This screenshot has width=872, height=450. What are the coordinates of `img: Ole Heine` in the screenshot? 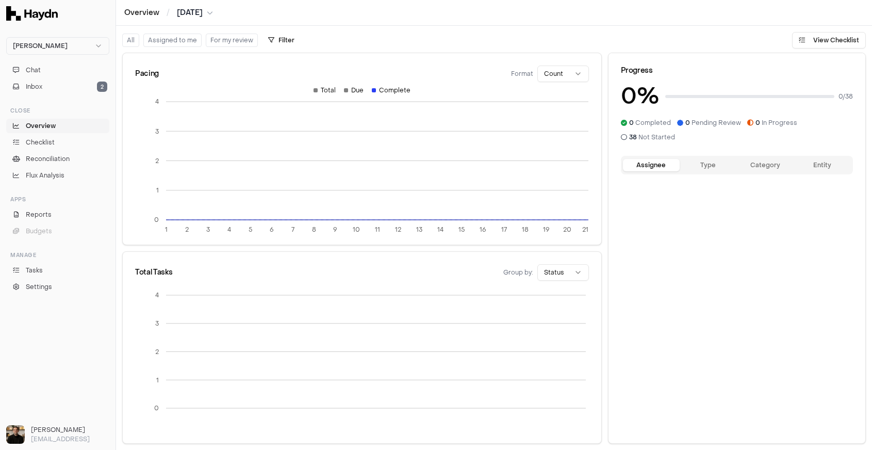 It's located at (15, 434).